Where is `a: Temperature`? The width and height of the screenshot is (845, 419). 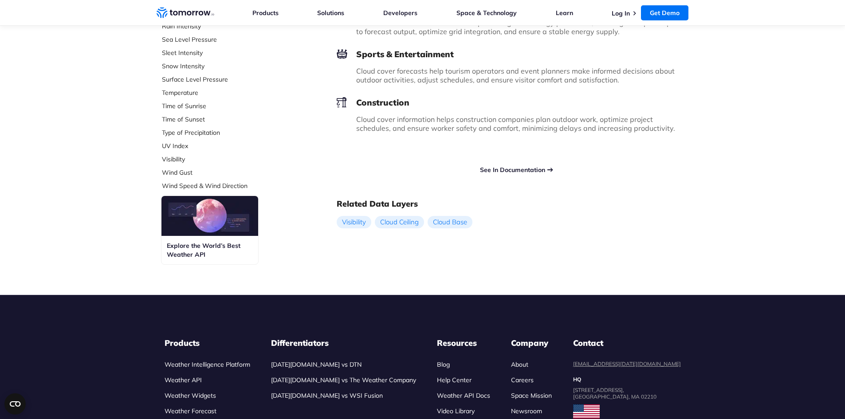 a: Temperature is located at coordinates (221, 93).